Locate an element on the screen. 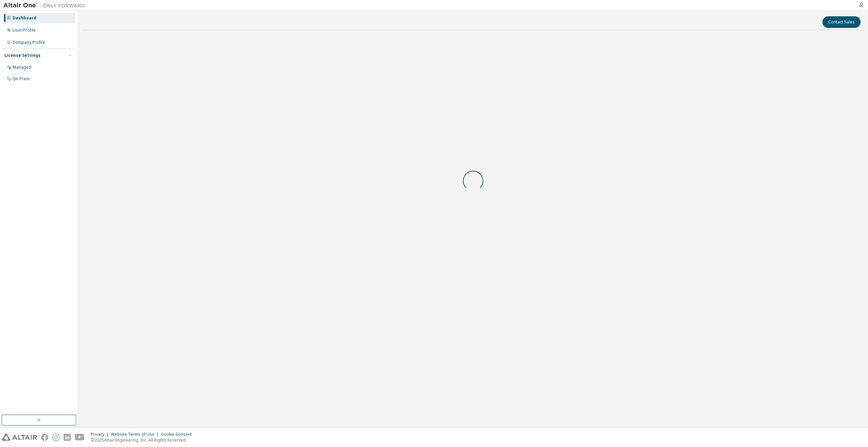 The image size is (868, 447). img: facebook.svg is located at coordinates (45, 437).